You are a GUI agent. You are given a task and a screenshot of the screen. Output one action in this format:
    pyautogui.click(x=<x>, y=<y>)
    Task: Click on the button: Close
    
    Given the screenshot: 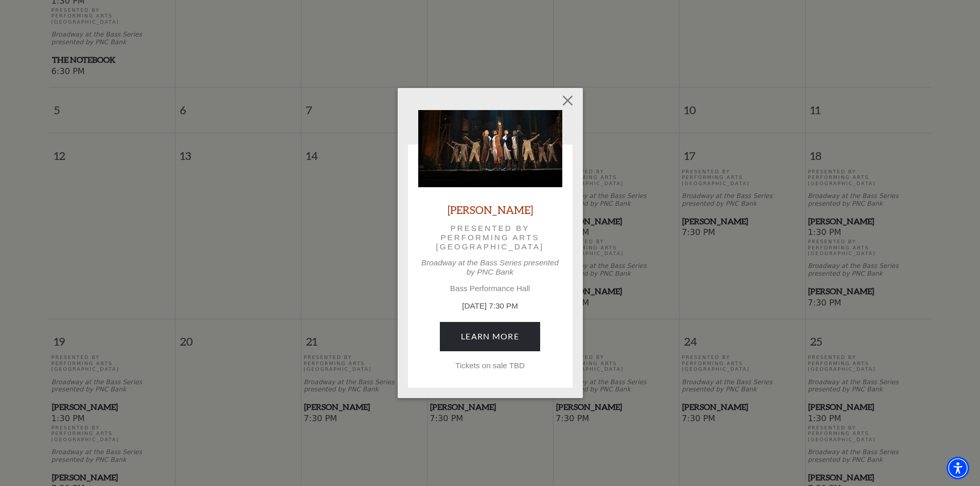 What is the action you would take?
    pyautogui.click(x=567, y=101)
    